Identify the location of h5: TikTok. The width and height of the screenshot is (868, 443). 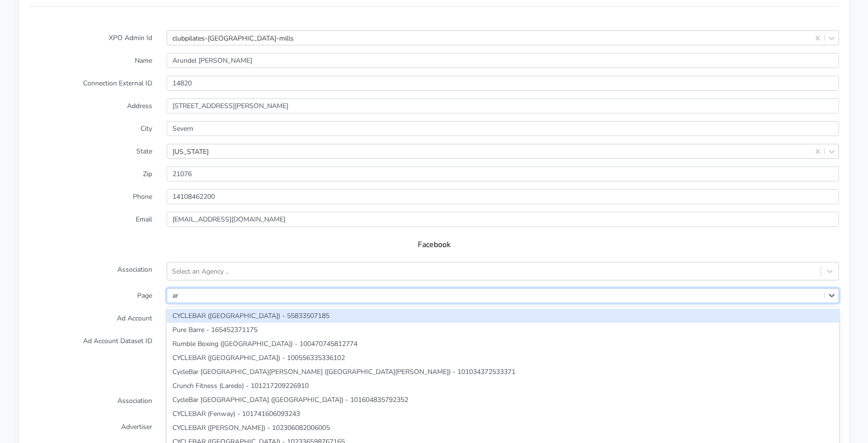
(434, 376).